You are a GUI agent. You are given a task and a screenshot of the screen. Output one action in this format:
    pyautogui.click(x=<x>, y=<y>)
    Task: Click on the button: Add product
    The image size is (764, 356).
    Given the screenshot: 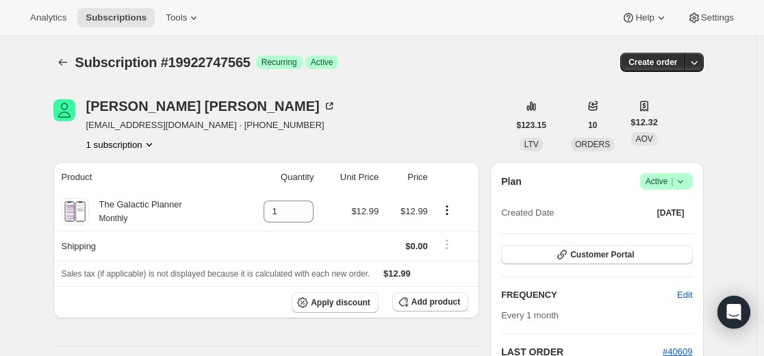 What is the action you would take?
    pyautogui.click(x=430, y=302)
    